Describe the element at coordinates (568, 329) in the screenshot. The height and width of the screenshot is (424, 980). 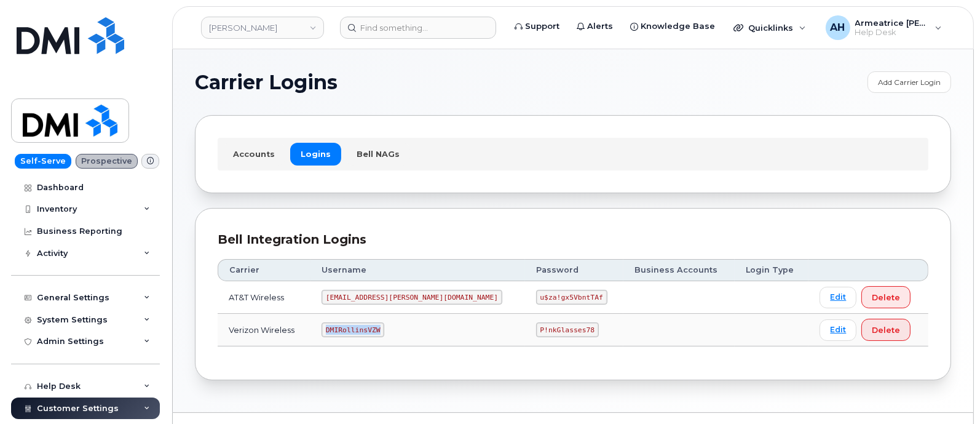
I see `code: P!nkGlasses78` at that location.